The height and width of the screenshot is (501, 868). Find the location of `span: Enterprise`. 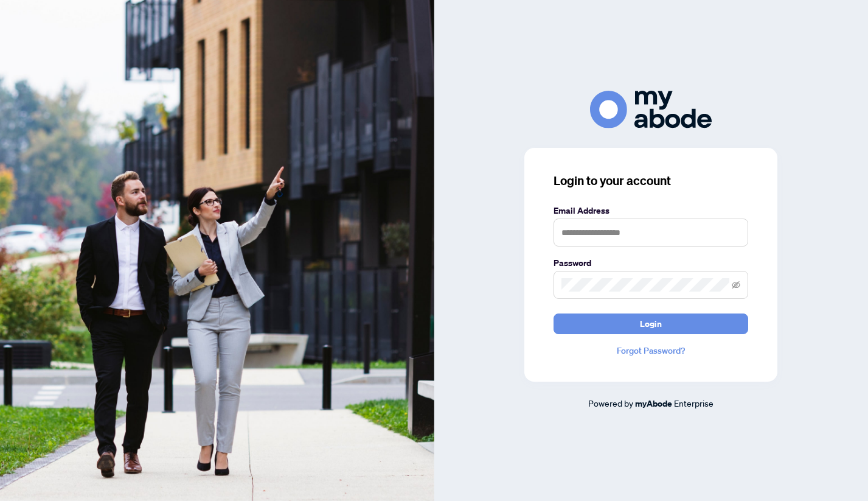

span: Enterprise is located at coordinates (694, 403).